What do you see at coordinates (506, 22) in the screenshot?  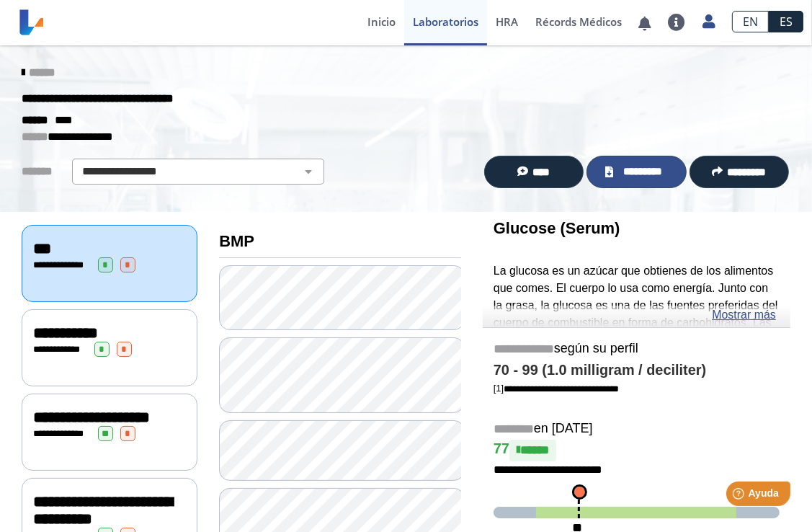 I see `span: HRA` at bounding box center [506, 22].